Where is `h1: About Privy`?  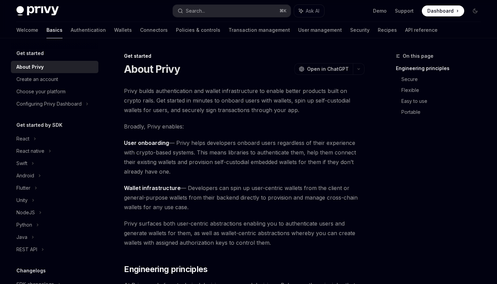
h1: About Privy is located at coordinates (152, 69).